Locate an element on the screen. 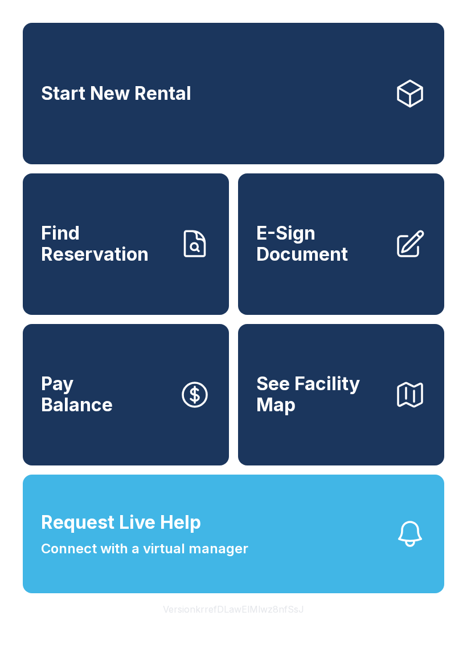  span: See Facility Map is located at coordinates (321, 394).